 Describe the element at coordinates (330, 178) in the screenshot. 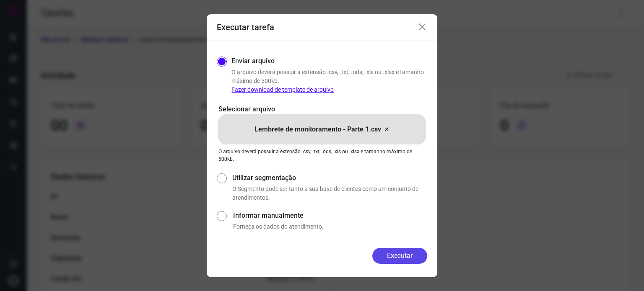

I see `label: Utilizar segmentação` at that location.